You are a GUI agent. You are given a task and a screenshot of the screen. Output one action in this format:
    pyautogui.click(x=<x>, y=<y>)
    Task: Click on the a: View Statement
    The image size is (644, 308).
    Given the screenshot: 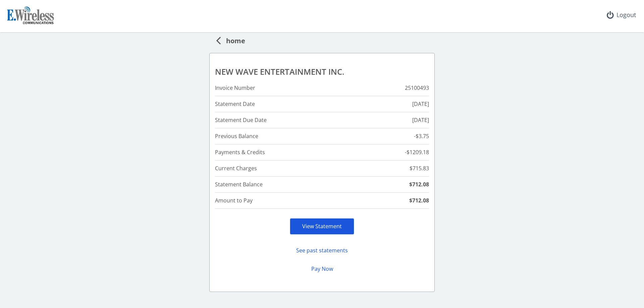 What is the action you would take?
    pyautogui.click(x=322, y=227)
    